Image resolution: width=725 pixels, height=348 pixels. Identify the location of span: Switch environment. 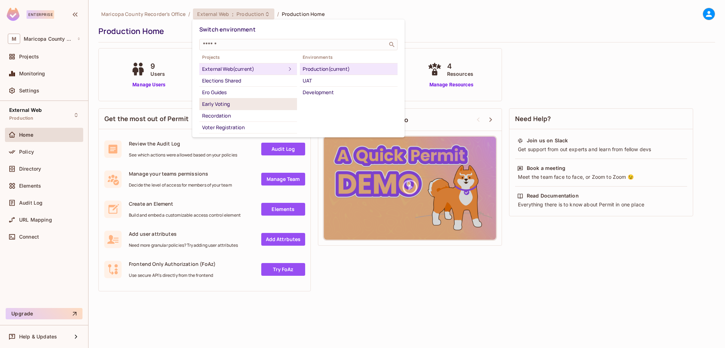
(227, 29).